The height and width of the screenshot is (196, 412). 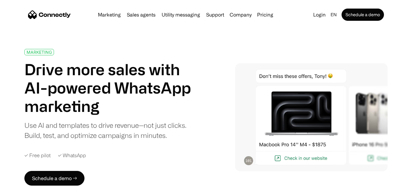 What do you see at coordinates (181, 15) in the screenshot?
I see `a: Utility messaging` at bounding box center [181, 15].